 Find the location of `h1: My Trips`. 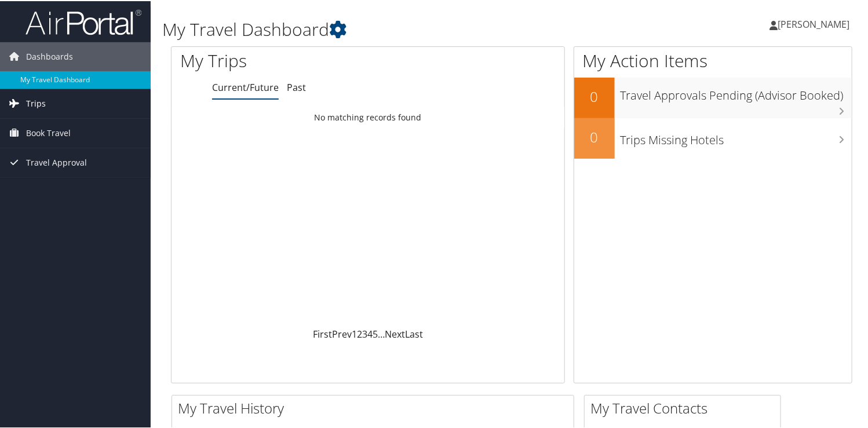

h1: My Trips is located at coordinates (285, 60).